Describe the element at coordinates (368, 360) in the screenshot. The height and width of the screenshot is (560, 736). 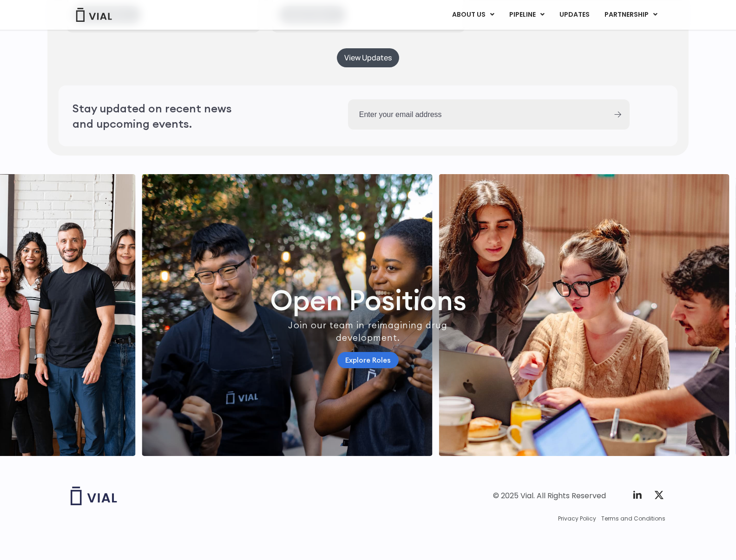
I see `a: Explore Roles` at that location.